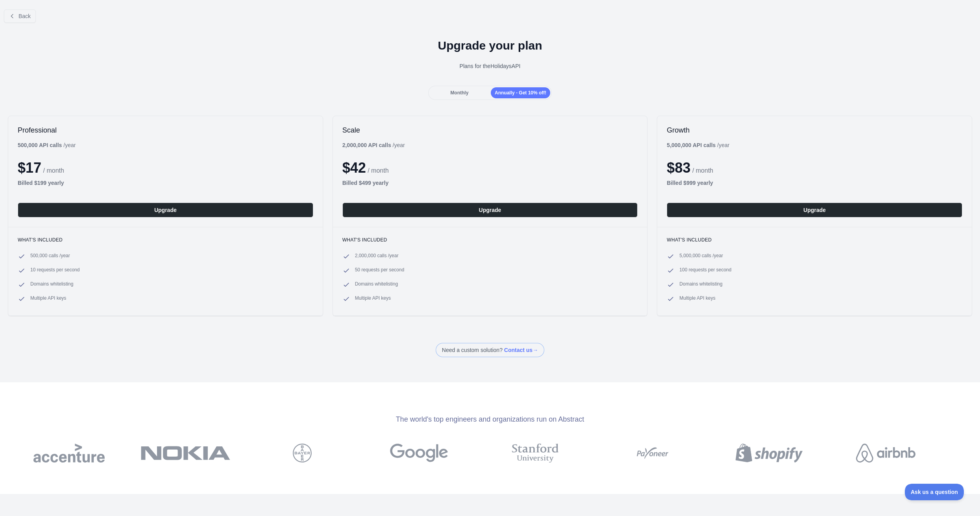 The height and width of the screenshot is (516, 980). What do you see at coordinates (490, 130) in the screenshot?
I see `h2: Scale` at bounding box center [490, 130].